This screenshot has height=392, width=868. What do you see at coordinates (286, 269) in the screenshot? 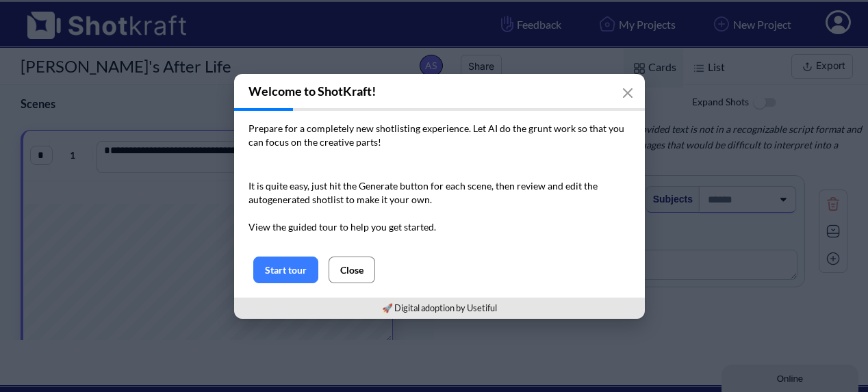
I see `button: Start tour` at bounding box center [286, 269].